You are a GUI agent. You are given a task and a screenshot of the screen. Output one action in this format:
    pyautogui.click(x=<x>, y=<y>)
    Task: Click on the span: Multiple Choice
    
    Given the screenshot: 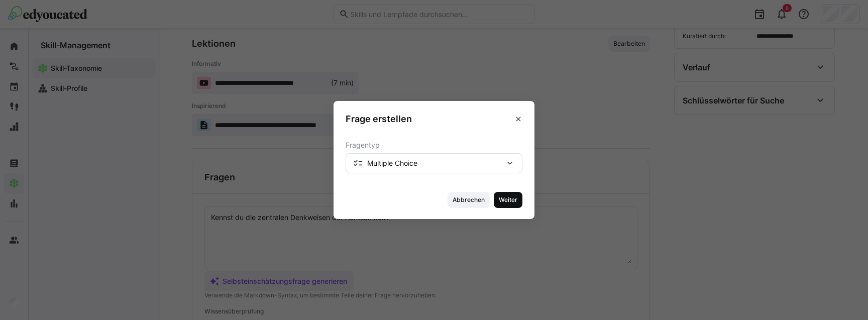 What is the action you would take?
    pyautogui.click(x=393, y=163)
    